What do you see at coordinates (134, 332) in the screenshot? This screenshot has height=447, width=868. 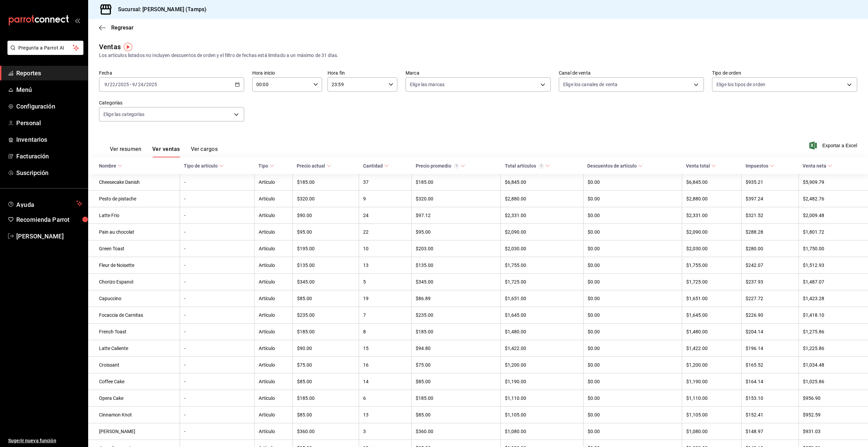 I see `td: French Toast` at bounding box center [134, 332].